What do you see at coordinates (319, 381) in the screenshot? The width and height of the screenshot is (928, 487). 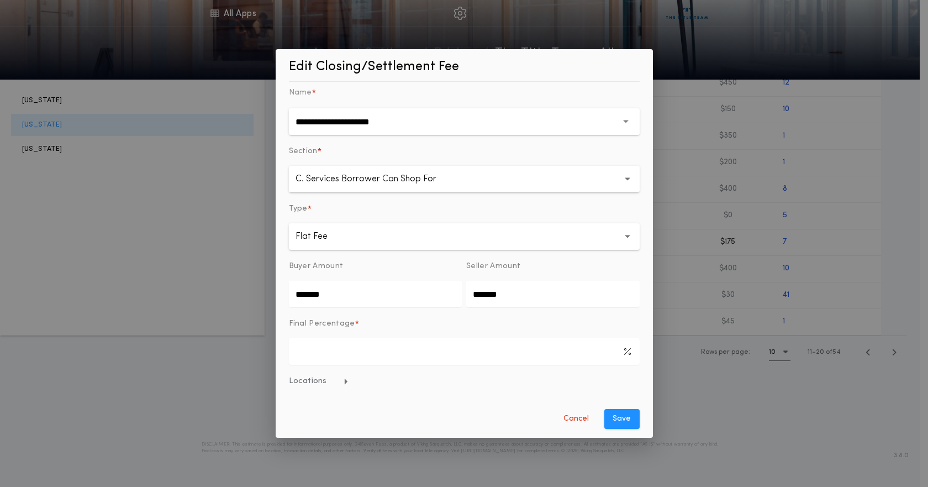 I see `span: Locations` at bounding box center [319, 381].